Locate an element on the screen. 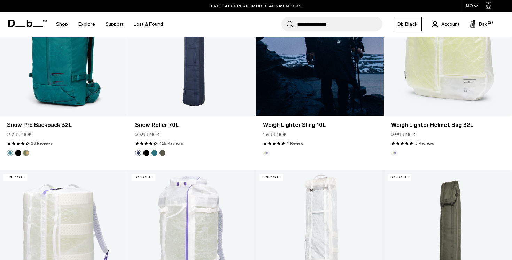 This screenshot has width=512, height=260. button: Blue Hour is located at coordinates (138, 153).